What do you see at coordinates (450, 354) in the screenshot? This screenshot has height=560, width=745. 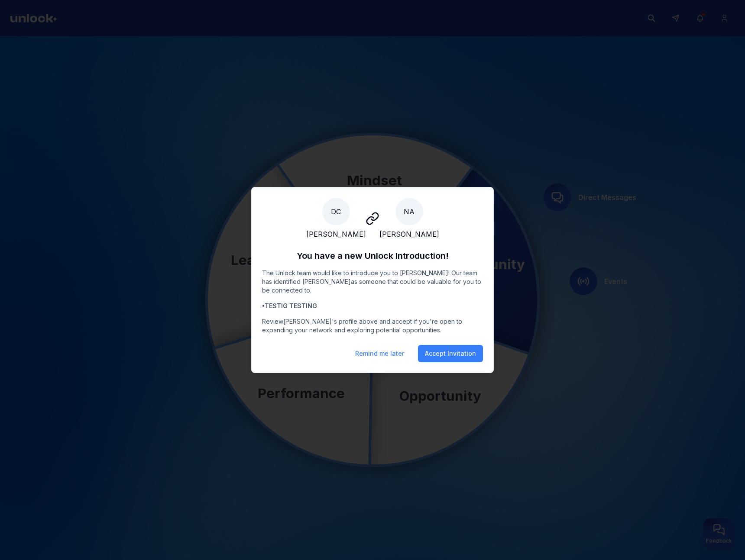 I see `button: Accept Invitation` at bounding box center [450, 354].